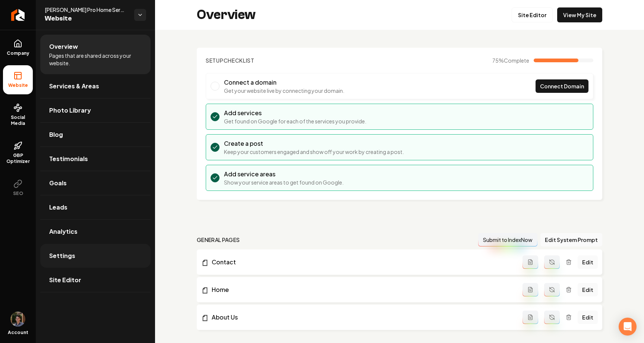 This screenshot has width=644, height=343. What do you see at coordinates (18, 15) in the screenshot?
I see `img: Rebolt Logo` at bounding box center [18, 15].